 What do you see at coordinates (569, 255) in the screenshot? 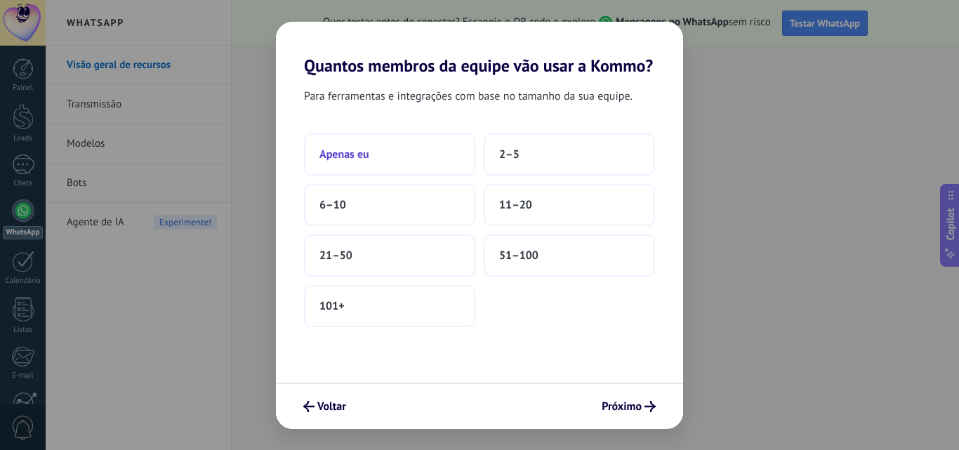
I see `button: 51–100` at bounding box center [569, 255].